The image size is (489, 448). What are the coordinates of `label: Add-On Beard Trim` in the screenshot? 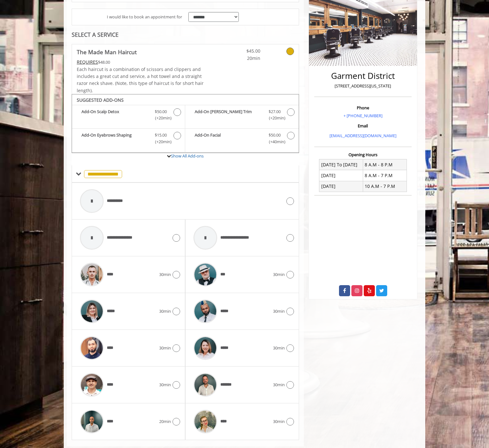 It's located at (242, 116).